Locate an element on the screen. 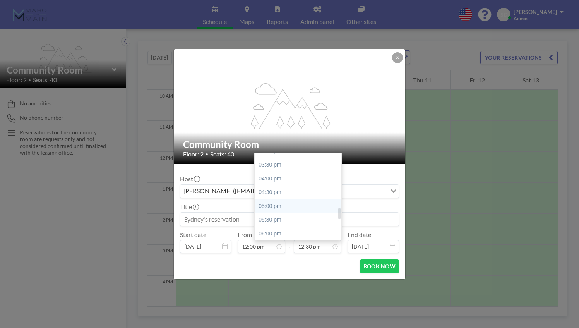 The height and width of the screenshot is (328, 579). div: 04:30 pm is located at coordinates (300, 192).